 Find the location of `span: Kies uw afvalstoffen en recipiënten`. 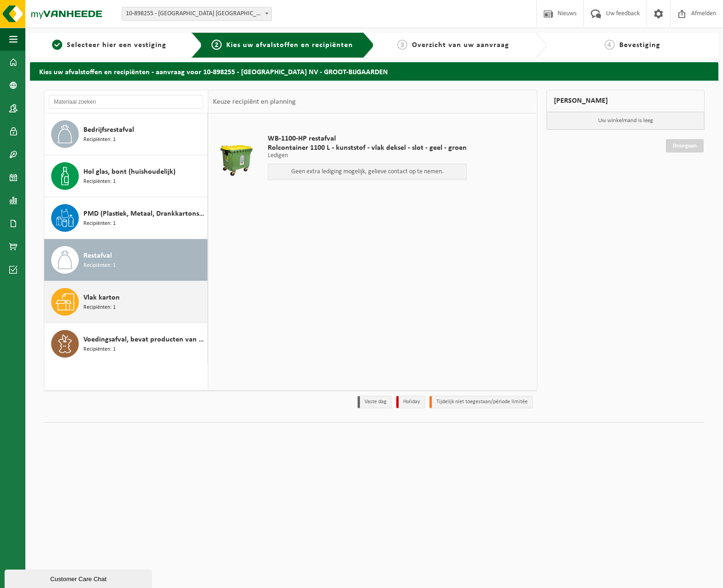

span: Kies uw afvalstoffen en recipiënten is located at coordinates (289, 45).